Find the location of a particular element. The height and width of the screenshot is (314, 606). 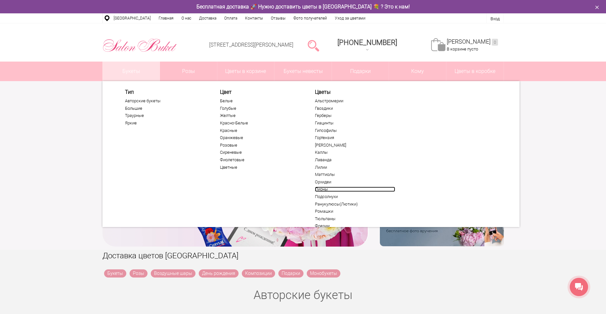

a: Оплата is located at coordinates (231, 18).